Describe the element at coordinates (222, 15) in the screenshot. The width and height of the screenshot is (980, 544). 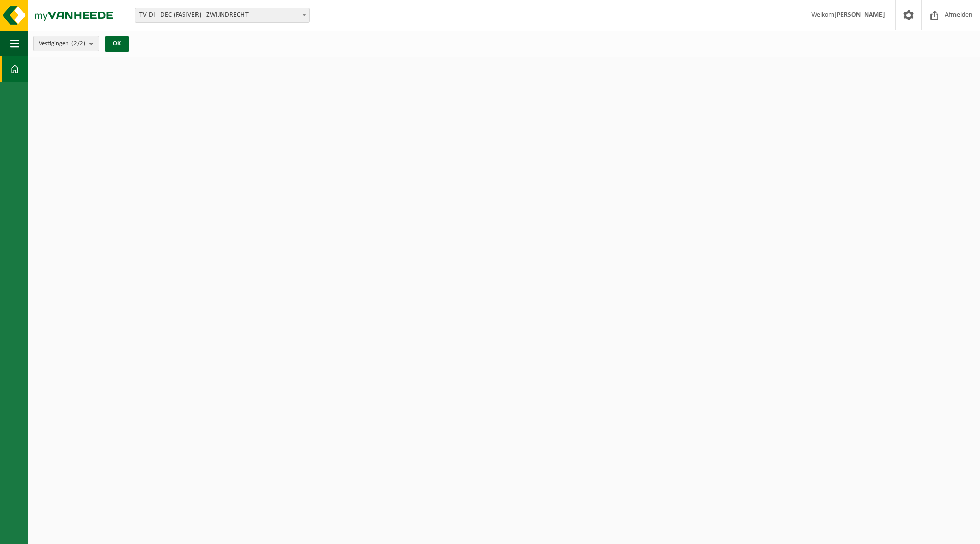
I see `span: TV DI - DEC (FASIVER) - ZWIJNDRECHT` at that location.